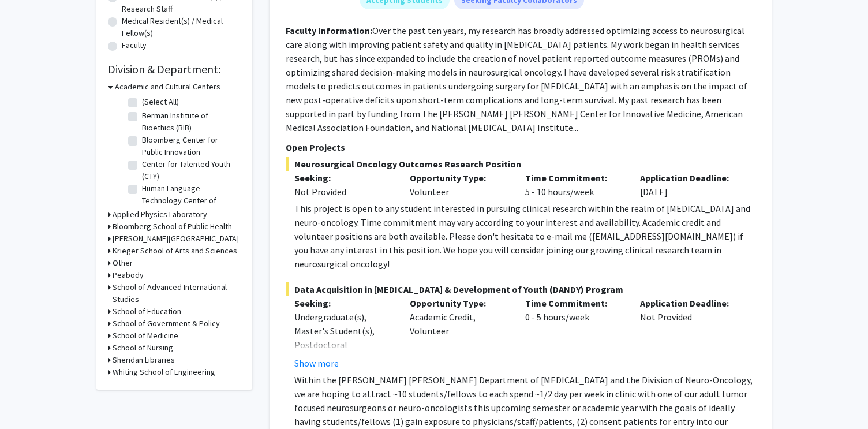 This screenshot has width=868, height=429. What do you see at coordinates (175, 250) in the screenshot?
I see `h3: Krieger School of Arts and Sciences` at bounding box center [175, 250].